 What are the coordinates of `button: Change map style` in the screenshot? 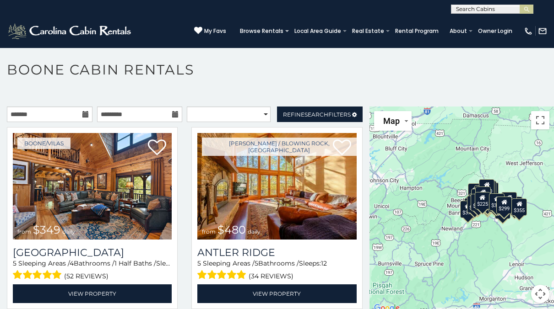 It's located at (393, 121).